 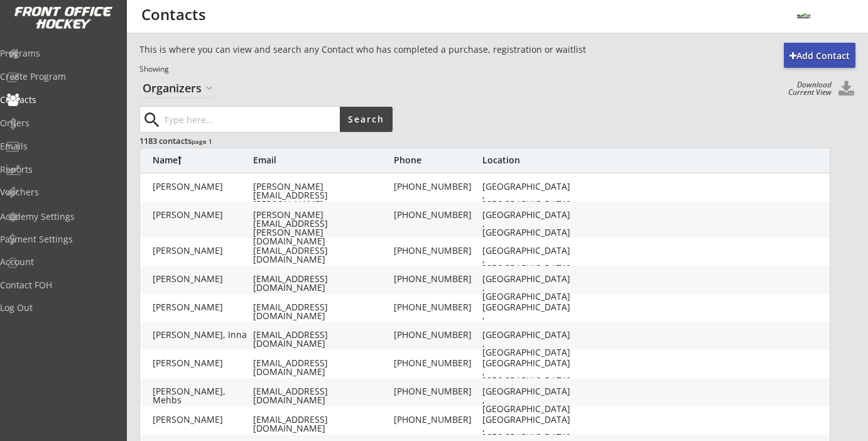 What do you see at coordinates (819, 56) in the screenshot?
I see `div: Add Contact` at bounding box center [819, 56].